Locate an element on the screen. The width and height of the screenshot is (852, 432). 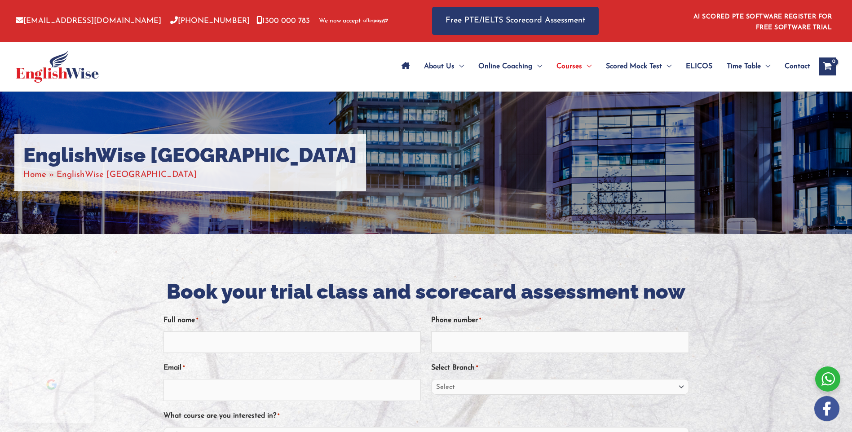
a: Scored Mock TestMenu Toggle is located at coordinates (639, 66).